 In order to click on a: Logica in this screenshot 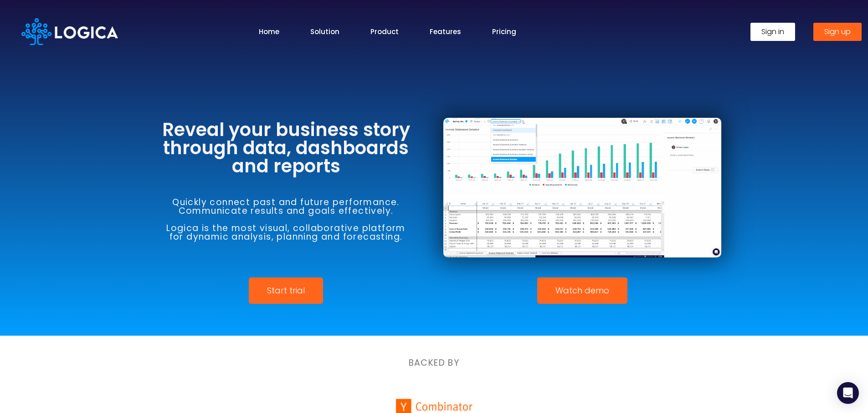, I will do `click(70, 31)`.